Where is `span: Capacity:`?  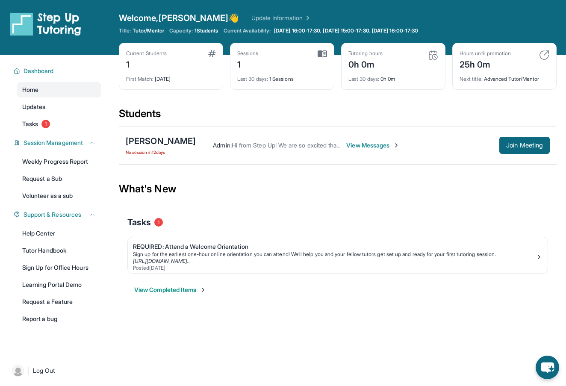
span: Capacity: is located at coordinates (181, 31).